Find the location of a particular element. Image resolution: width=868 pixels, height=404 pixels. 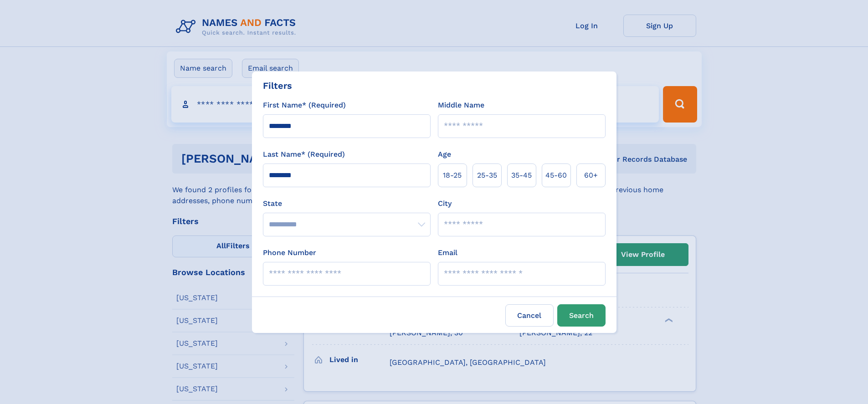

span: 18‑25 is located at coordinates (452, 176).